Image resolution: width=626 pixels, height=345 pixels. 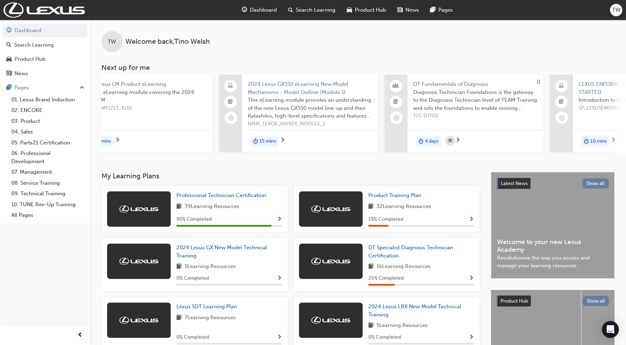 I want to click on a: Trak, so click(x=44, y=10).